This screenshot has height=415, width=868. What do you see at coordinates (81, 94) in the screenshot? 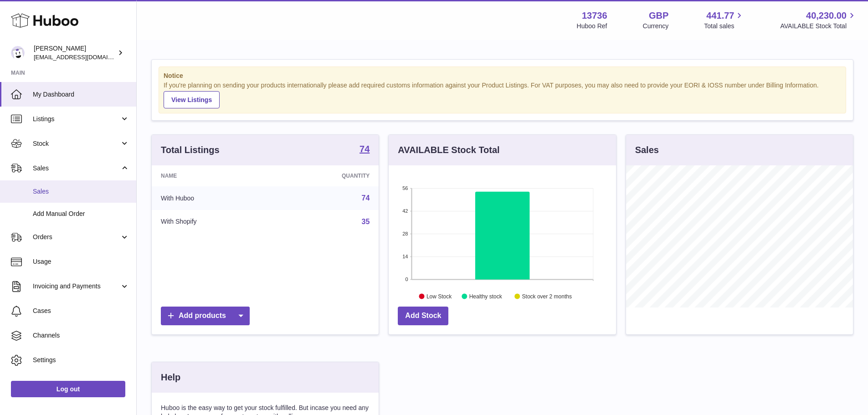
I see `span: My Dashboard` at bounding box center [81, 94].